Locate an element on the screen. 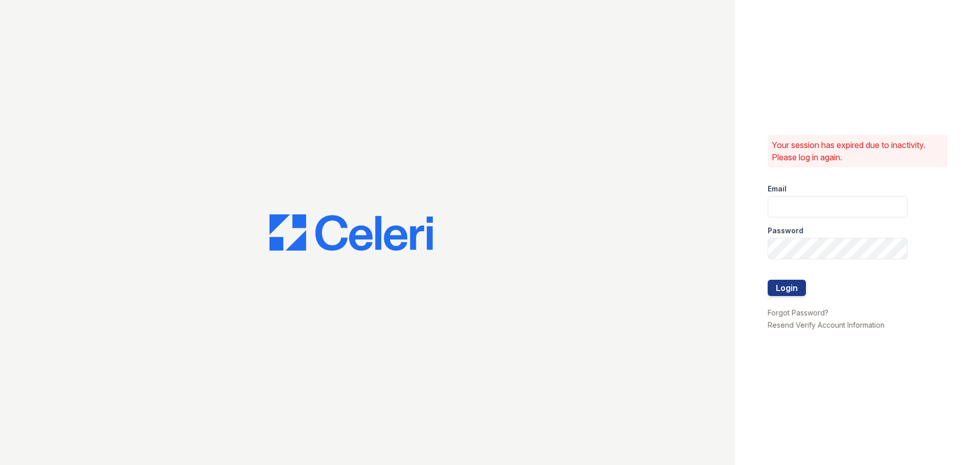 This screenshot has width=980, height=465. label: Email is located at coordinates (777, 189).